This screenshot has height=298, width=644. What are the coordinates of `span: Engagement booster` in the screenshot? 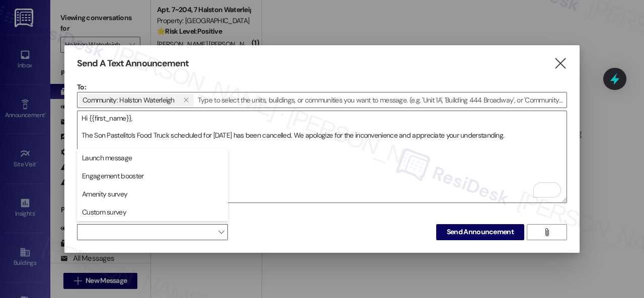 It's located at (112, 176).